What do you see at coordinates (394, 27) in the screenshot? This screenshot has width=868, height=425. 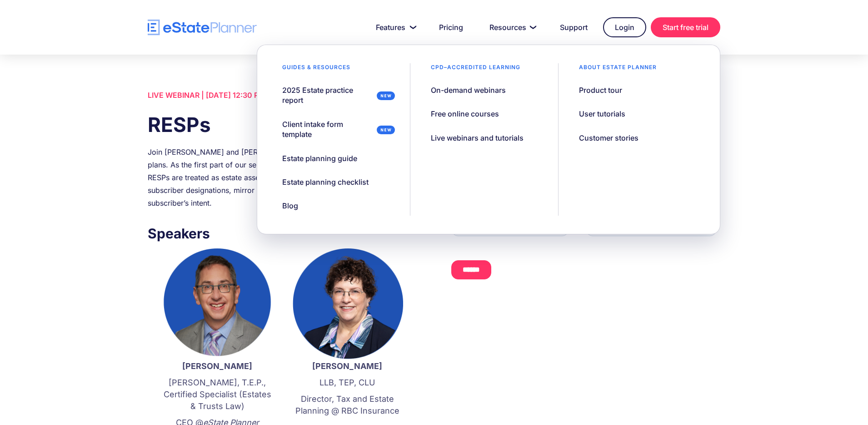 I see `a: Features` at bounding box center [394, 27].